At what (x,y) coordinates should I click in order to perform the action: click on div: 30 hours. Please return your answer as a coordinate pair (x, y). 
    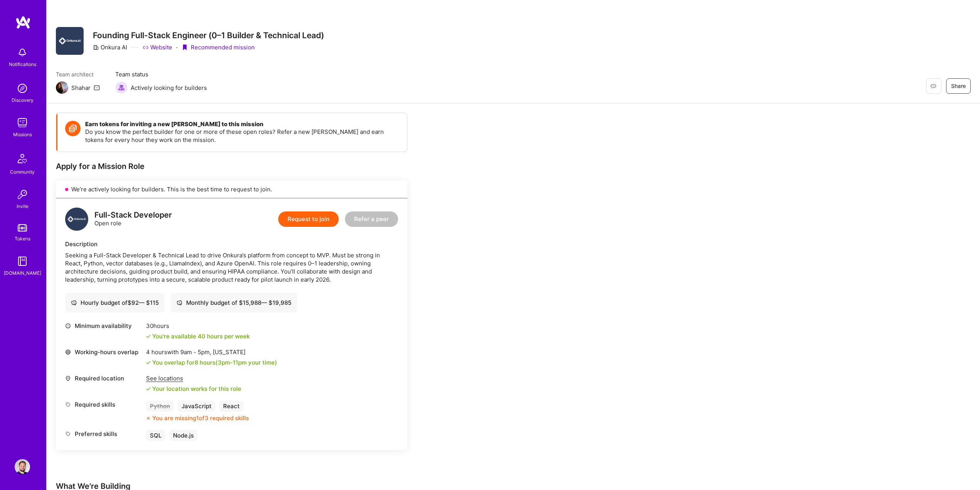
    Looking at the image, I should click on (198, 325).